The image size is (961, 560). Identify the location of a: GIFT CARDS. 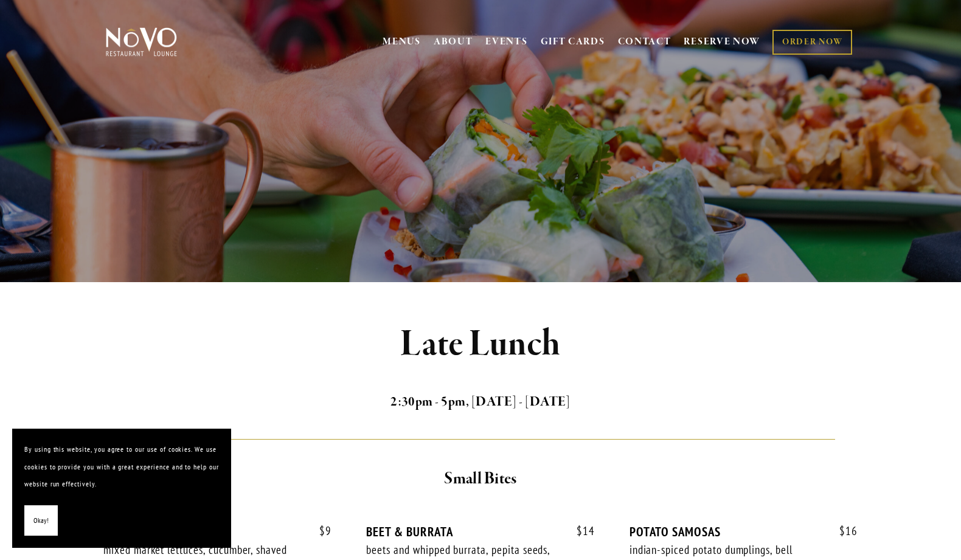
(573, 42).